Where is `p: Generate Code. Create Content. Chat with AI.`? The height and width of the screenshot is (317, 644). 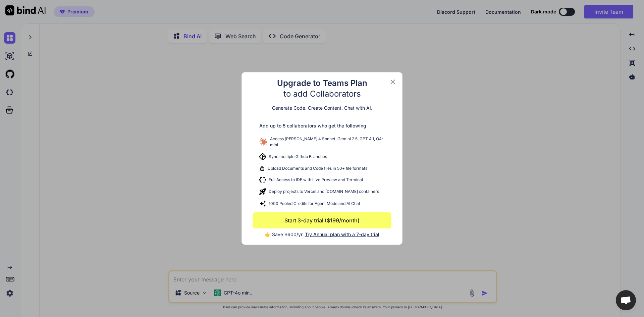
p: Generate Code. Create Content. Chat with AI. is located at coordinates (322, 108).